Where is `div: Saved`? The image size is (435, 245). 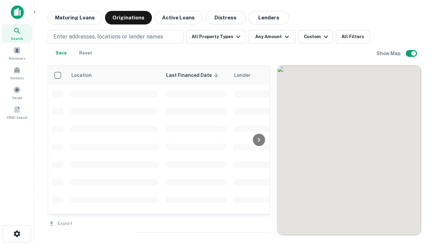 div: Saved is located at coordinates (17, 92).